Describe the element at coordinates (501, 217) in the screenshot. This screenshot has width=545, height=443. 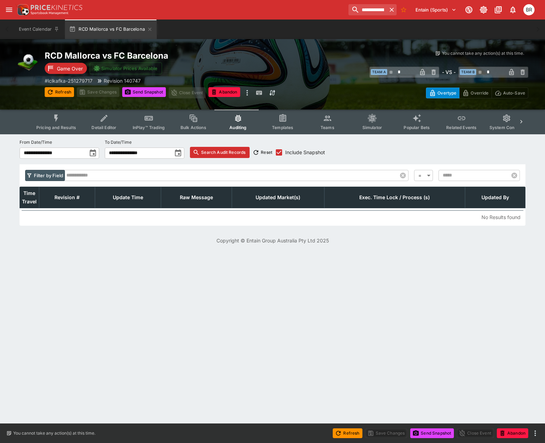
I see `p: No Results found` at that location.